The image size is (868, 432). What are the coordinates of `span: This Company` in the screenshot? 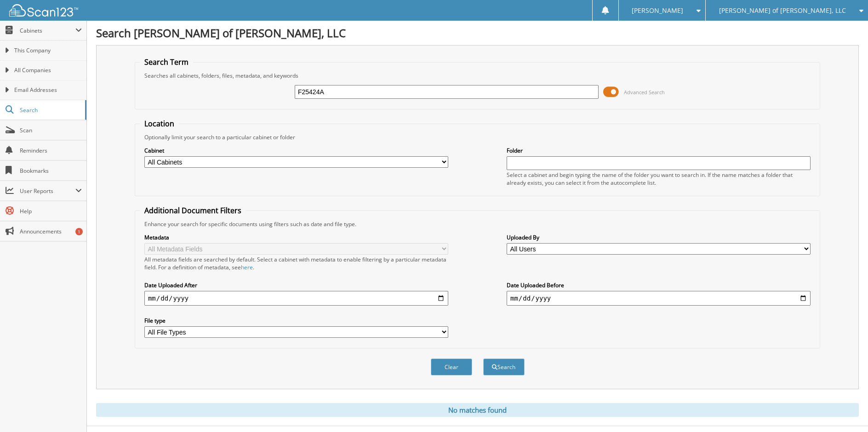 It's located at (48, 51).